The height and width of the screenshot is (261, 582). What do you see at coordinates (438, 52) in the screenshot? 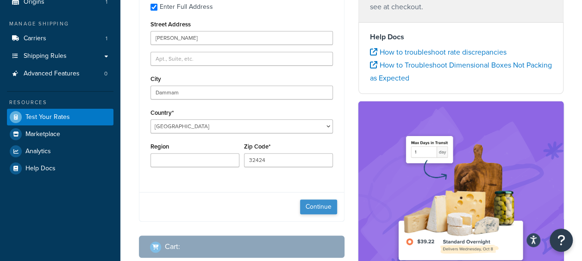
I see `a: How to troubleshoot rate discrepancies` at bounding box center [438, 52].